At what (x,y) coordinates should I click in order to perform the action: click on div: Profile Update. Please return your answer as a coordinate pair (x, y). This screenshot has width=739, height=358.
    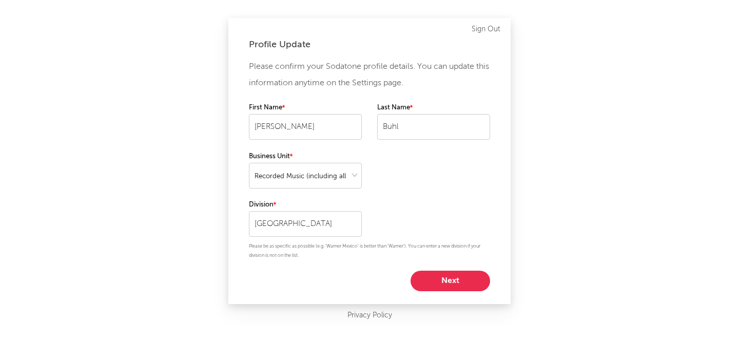
    Looking at the image, I should click on (370, 45).